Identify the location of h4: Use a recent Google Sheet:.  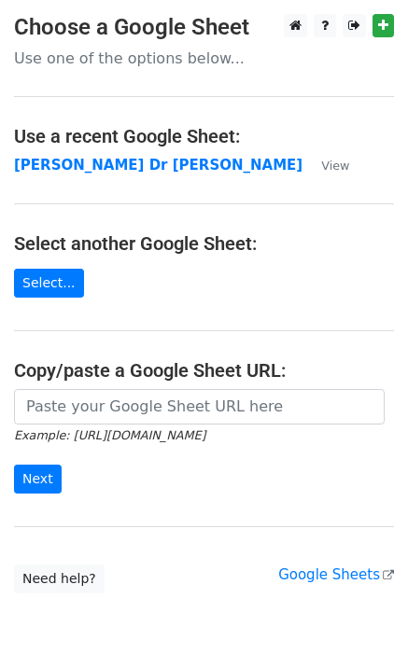
(204, 136).